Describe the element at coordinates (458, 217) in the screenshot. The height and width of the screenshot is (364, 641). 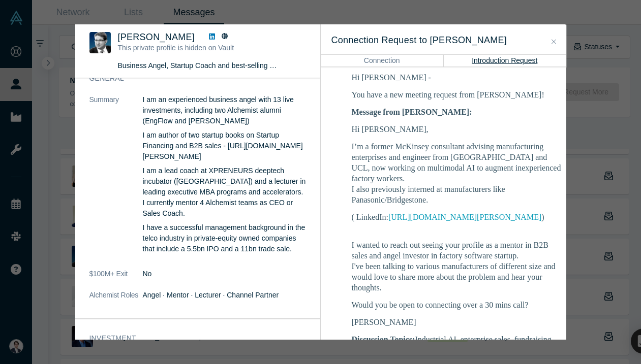
I see `p: ( LinkedIn: )` at that location.